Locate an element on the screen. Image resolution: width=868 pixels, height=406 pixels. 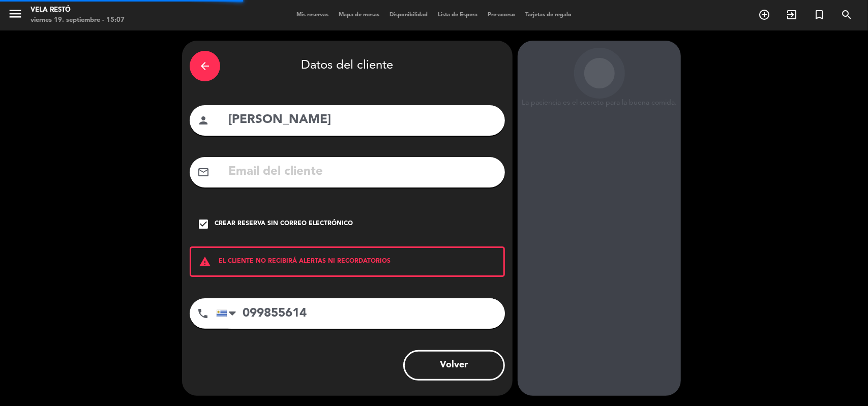
input: Nombre del cliente is located at coordinates (361, 120).